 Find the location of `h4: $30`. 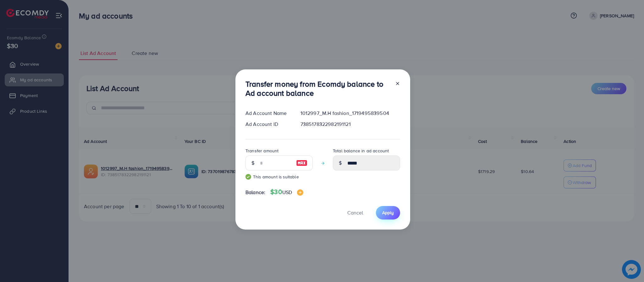

h4: $30 is located at coordinates (286, 192).